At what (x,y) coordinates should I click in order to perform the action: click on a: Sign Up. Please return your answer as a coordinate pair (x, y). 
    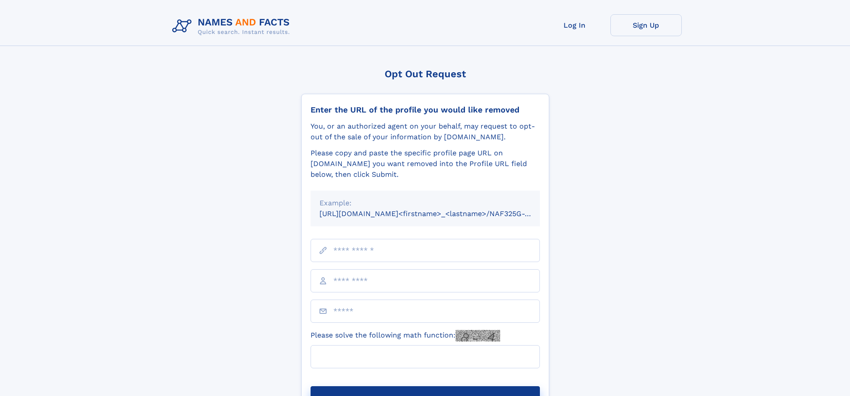
    Looking at the image, I should click on (646, 25).